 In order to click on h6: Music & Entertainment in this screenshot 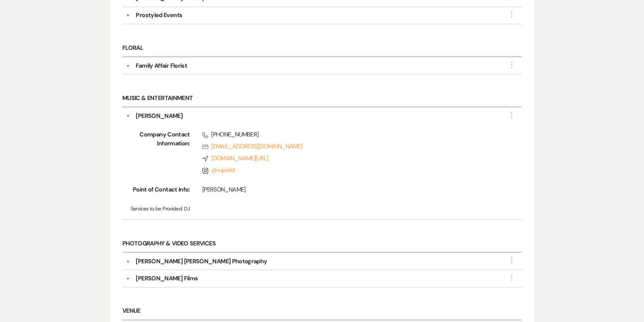, I will do `click(322, 99)`.